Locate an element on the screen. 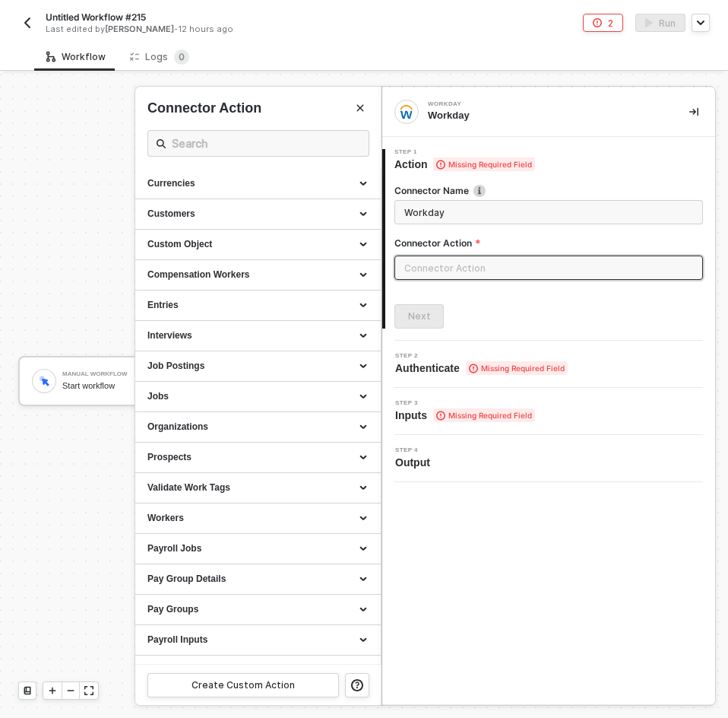  span: Inputs is located at coordinates (465, 415).